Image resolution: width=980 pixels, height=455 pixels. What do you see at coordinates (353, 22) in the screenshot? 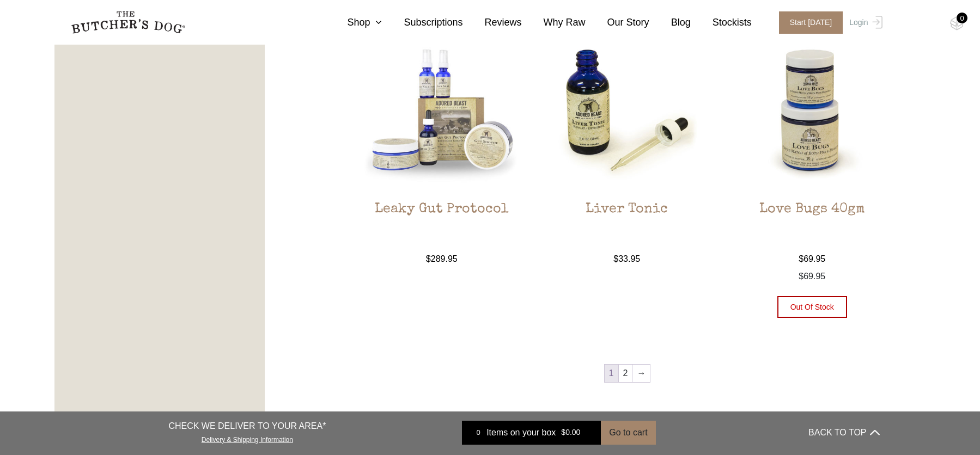
I see `a: Shop` at bounding box center [353, 22].